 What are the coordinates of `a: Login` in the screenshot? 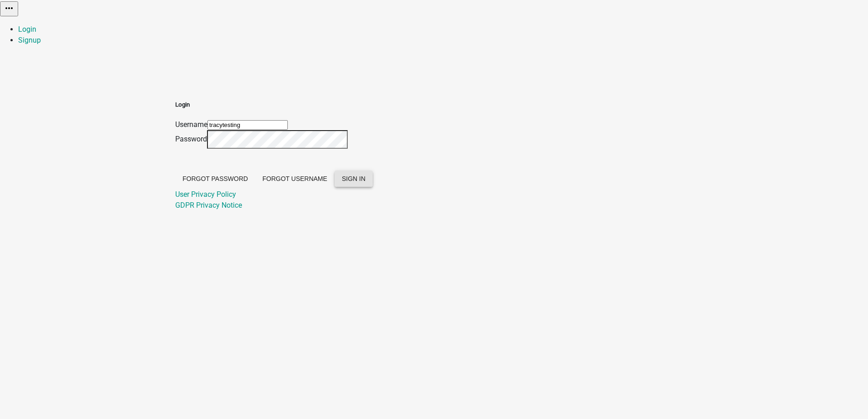 It's located at (27, 29).